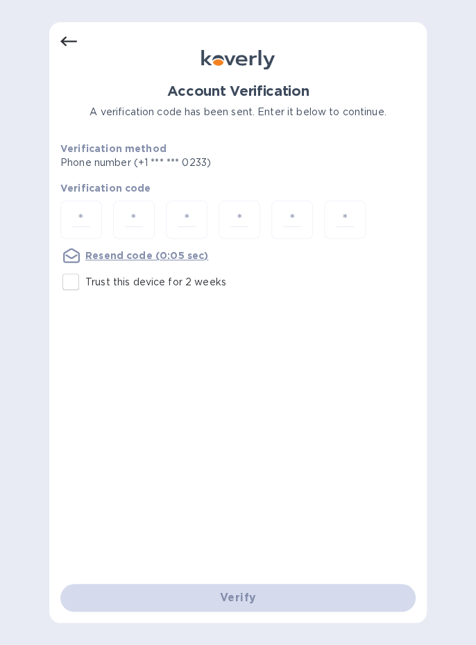  What do you see at coordinates (155, 282) in the screenshot?
I see `p: Trust this device for 2 weeks` at bounding box center [155, 282].